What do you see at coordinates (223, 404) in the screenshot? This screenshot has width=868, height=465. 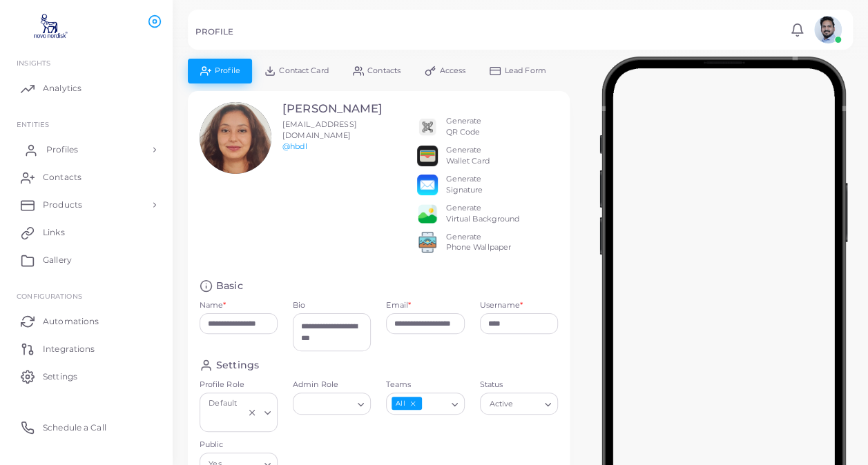 I see `span: Default` at bounding box center [223, 404].